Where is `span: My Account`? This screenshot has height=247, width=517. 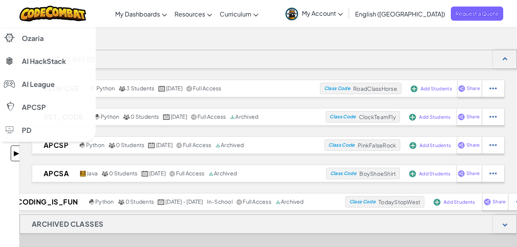
span: My Account is located at coordinates (322, 13).